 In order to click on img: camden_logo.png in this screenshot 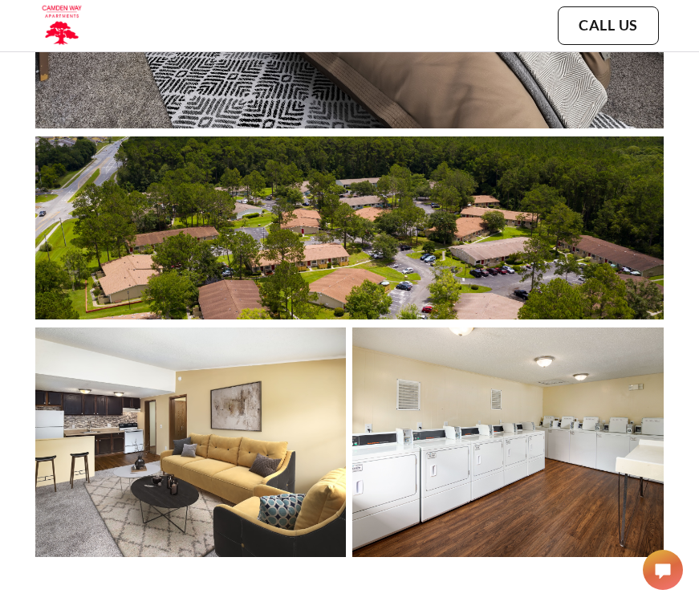, I will do `click(61, 26)`.